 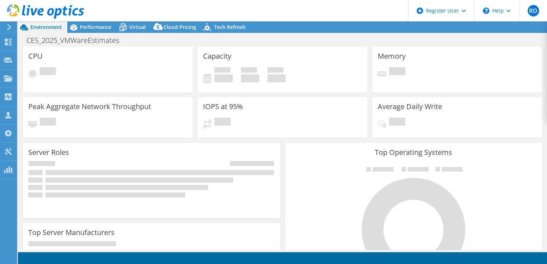 What do you see at coordinates (249, 71) in the screenshot?
I see `span: Free` at bounding box center [249, 71].